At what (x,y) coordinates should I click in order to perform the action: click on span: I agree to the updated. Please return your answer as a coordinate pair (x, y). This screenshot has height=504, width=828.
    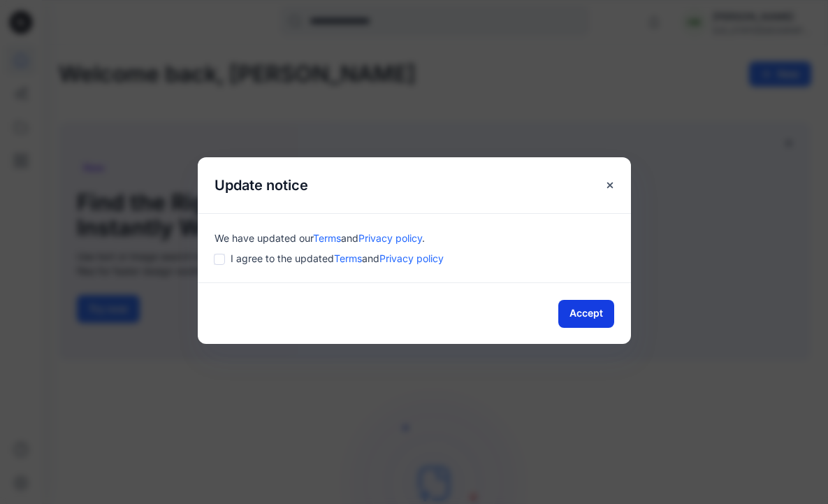
    Looking at the image, I should click on (337, 258).